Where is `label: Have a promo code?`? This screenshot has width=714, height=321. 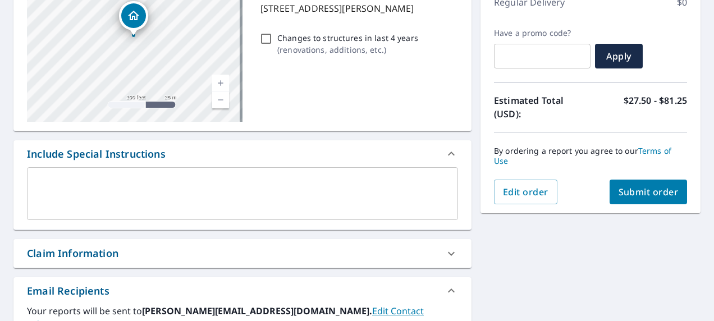
label: Have a promo code? is located at coordinates (542, 33).